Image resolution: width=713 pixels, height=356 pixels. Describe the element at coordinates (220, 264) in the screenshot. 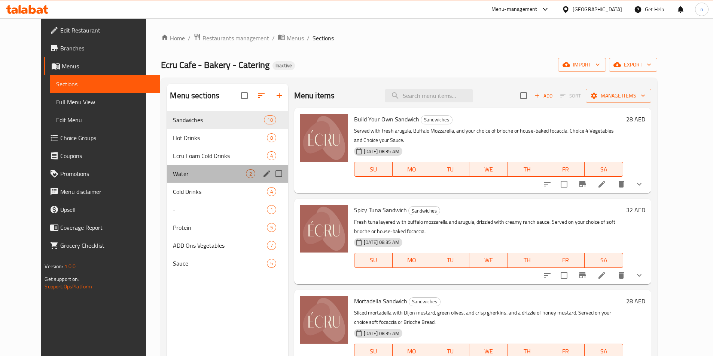

I see `span: Sauce` at that location.